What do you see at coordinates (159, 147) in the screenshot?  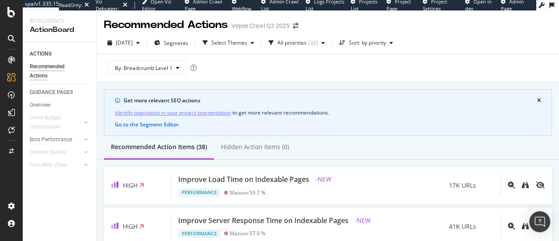 I see `div: Recommended Action Items (38)` at bounding box center [159, 147].